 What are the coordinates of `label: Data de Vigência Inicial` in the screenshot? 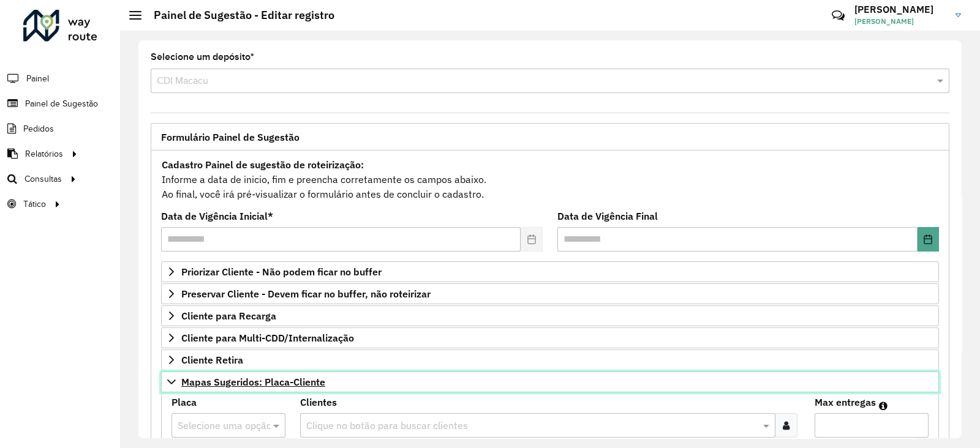 It's located at (217, 216).